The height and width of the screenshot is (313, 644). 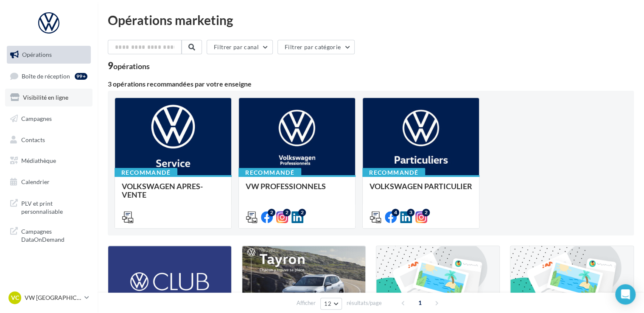 What do you see at coordinates (420, 303) in the screenshot?
I see `span: 1` at bounding box center [420, 303].